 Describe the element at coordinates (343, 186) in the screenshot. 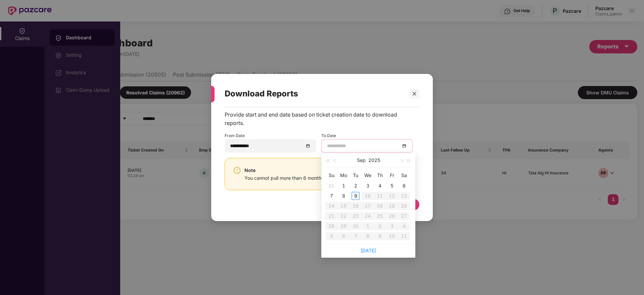

I see `td: 2025-09-01` at that location.